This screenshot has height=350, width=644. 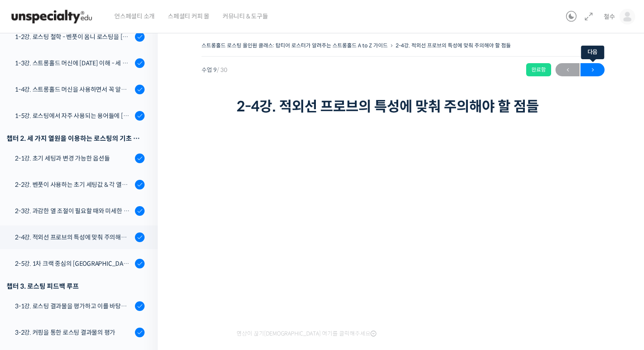 I want to click on a: ←이전, so click(x=567, y=69).